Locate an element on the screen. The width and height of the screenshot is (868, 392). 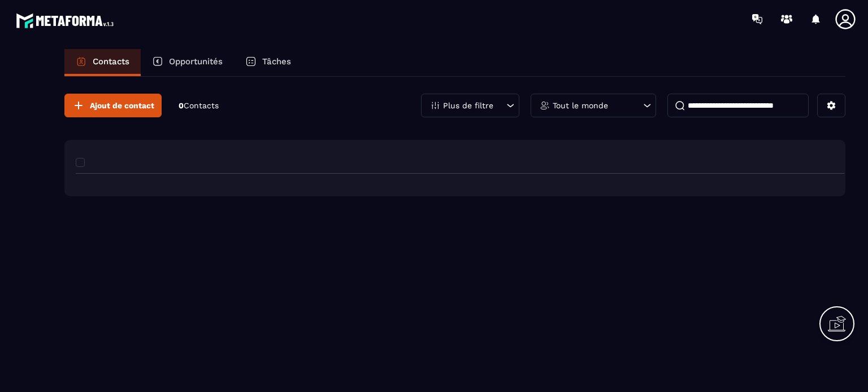
span: Ajout de contact is located at coordinates (123, 106).